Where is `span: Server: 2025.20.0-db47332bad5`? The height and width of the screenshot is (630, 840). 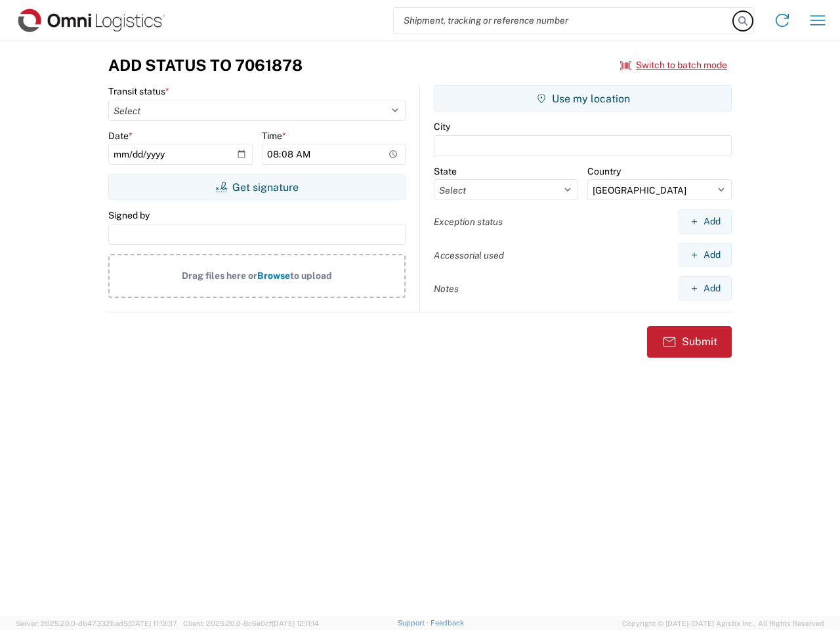
span: Server: 2025.20.0-db47332bad5 is located at coordinates (97, 624).